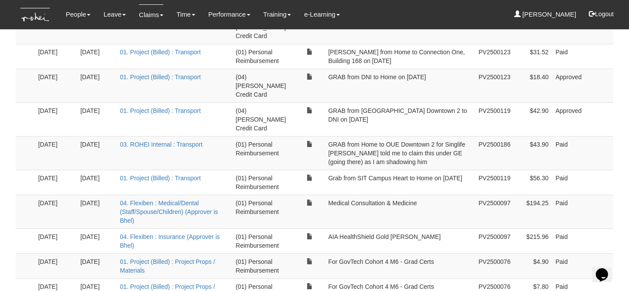  Describe the element at coordinates (400, 265) in the screenshot. I see `td: For GovTech Cohort 4 M6 - Grad Certs` at that location.